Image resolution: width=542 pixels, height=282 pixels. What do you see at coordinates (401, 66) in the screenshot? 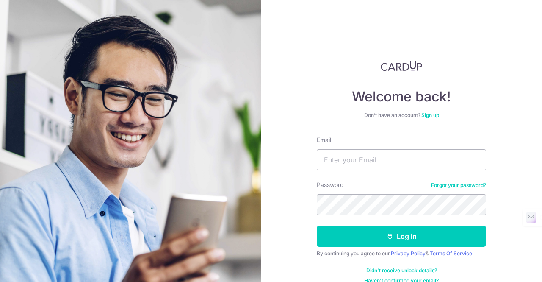
I see `img: CardUp Logo` at bounding box center [401, 66].